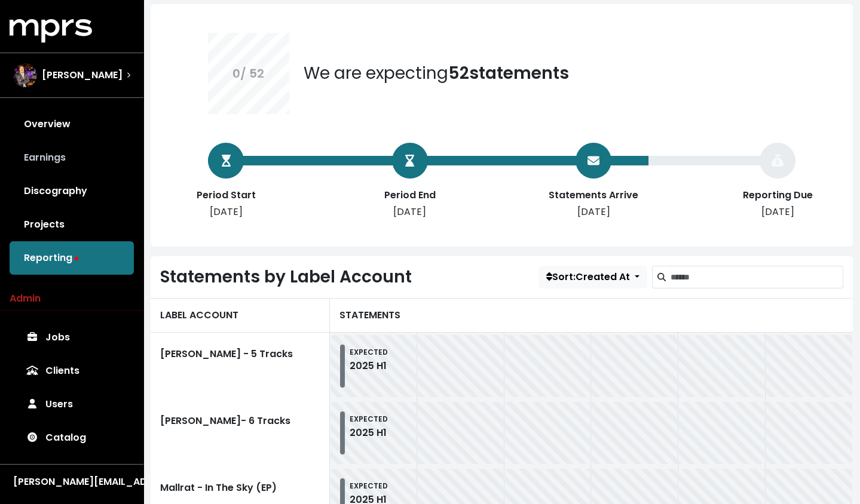  I want to click on img: The selected account / producer, so click(25, 75).